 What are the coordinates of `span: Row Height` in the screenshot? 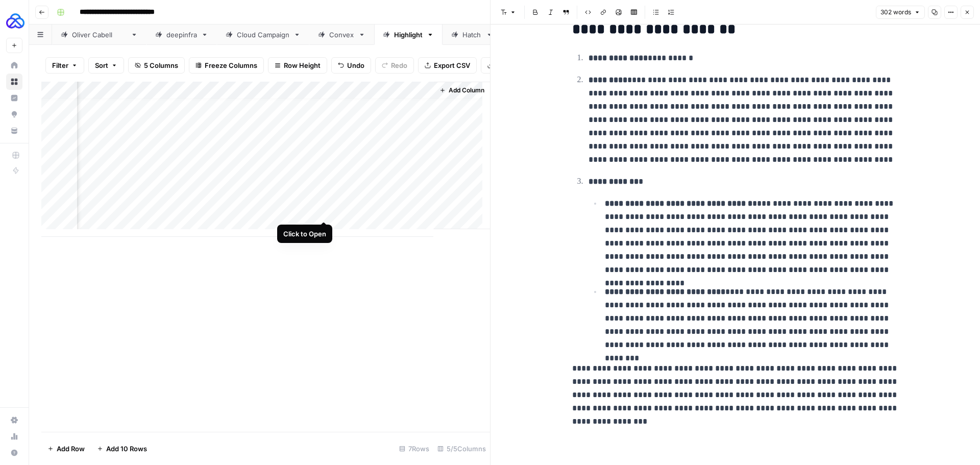 It's located at (302, 65).